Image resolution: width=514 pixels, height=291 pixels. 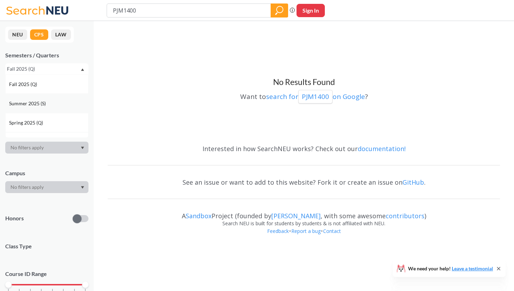 I want to click on div: Interested in how SearchNEU works? Check out our, so click(x=304, y=149).